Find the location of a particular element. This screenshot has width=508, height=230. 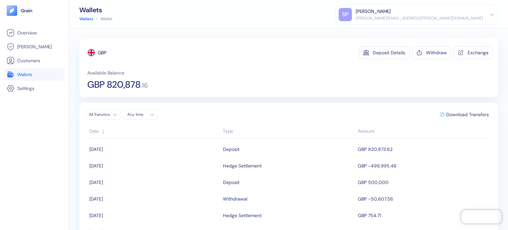

span: Customers is located at coordinates (29, 61).